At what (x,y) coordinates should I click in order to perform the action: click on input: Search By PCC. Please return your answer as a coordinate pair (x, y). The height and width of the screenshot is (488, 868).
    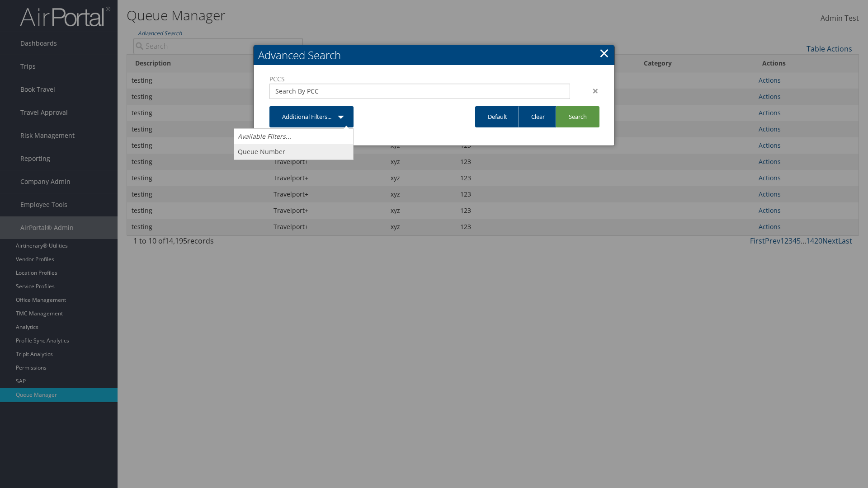
    Looking at the image, I should click on (420, 91).